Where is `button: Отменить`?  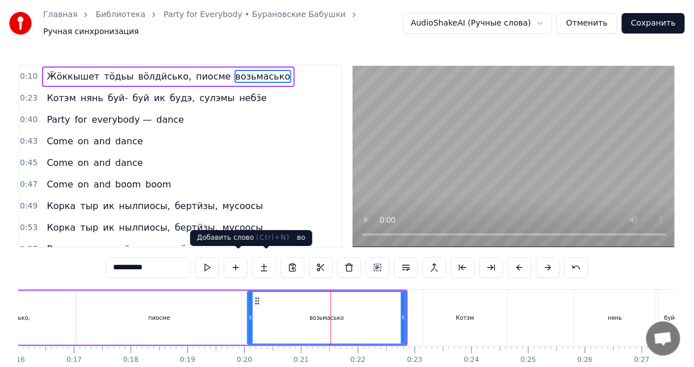
button: Отменить is located at coordinates (587, 23).